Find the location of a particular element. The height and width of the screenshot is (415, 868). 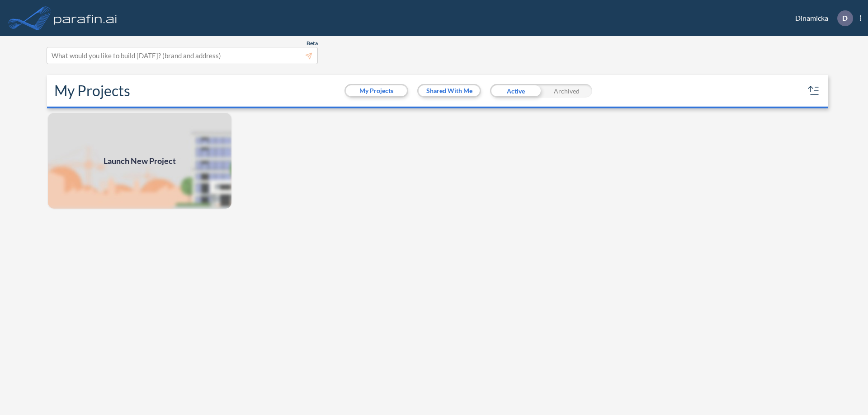

button: Shared With Me is located at coordinates (449, 91).